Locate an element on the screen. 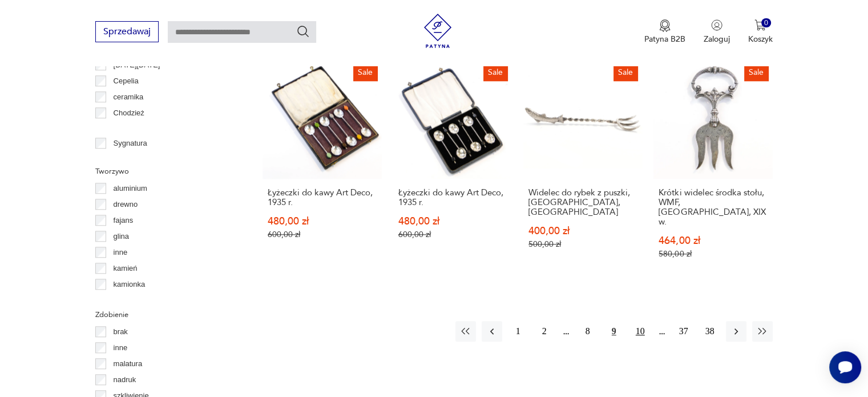  button: 10 is located at coordinates (641, 331).